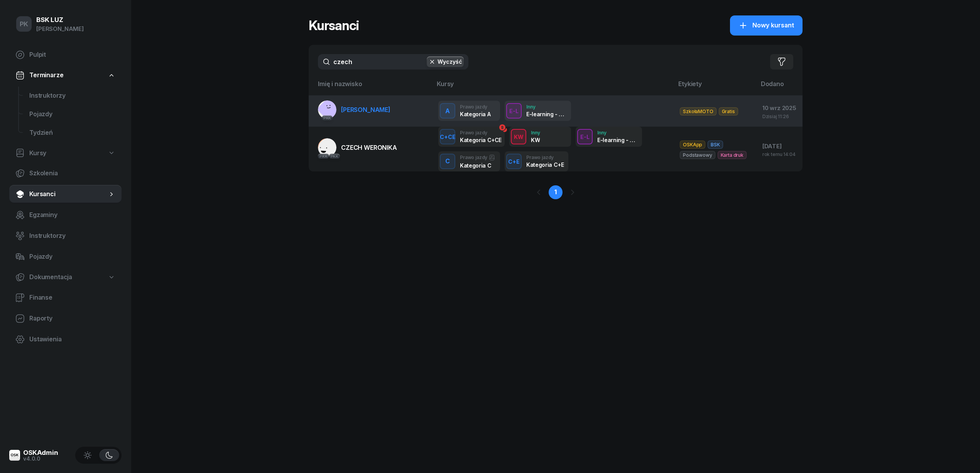 The height and width of the screenshot is (473, 980). I want to click on span: BSK, so click(715, 145).